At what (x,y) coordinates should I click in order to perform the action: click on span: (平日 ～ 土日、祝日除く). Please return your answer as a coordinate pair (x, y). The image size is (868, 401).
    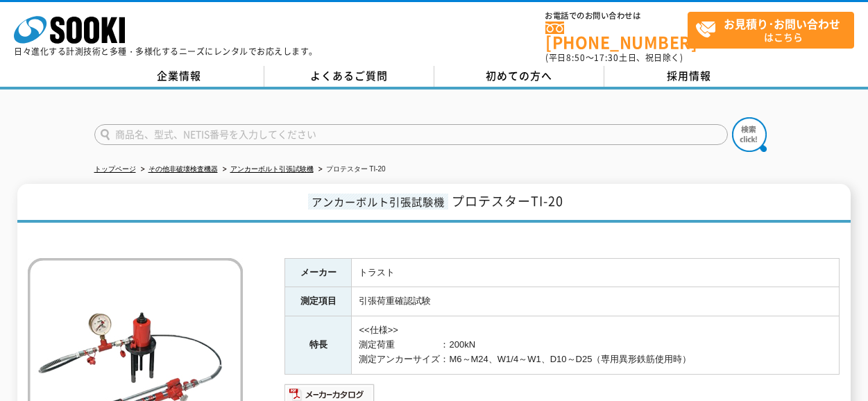
    Looking at the image, I should click on (614, 58).